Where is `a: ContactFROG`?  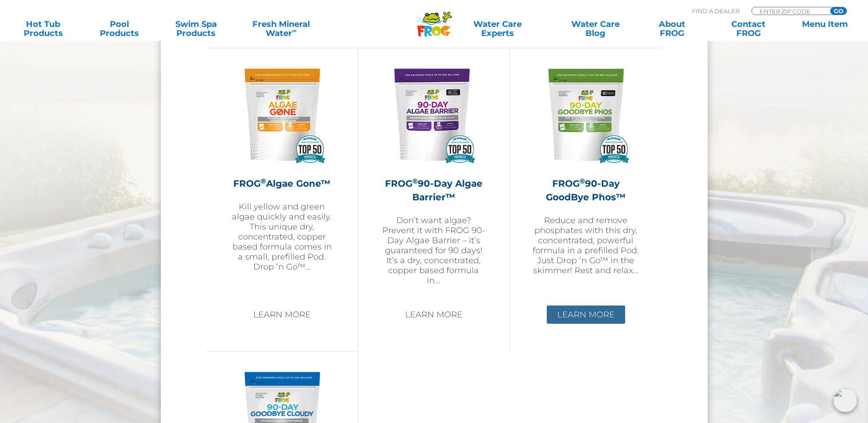 a: ContactFROG is located at coordinates (748, 28).